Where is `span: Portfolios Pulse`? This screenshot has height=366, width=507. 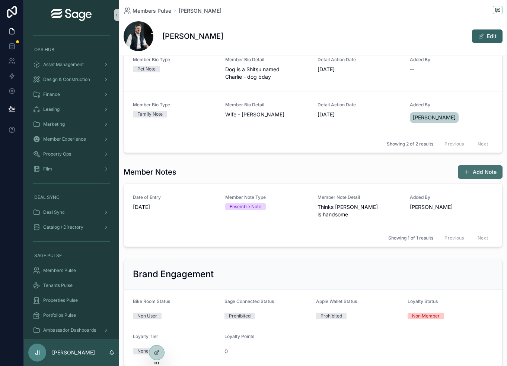
span: Portfolios Pulse is located at coordinates (60, 315).